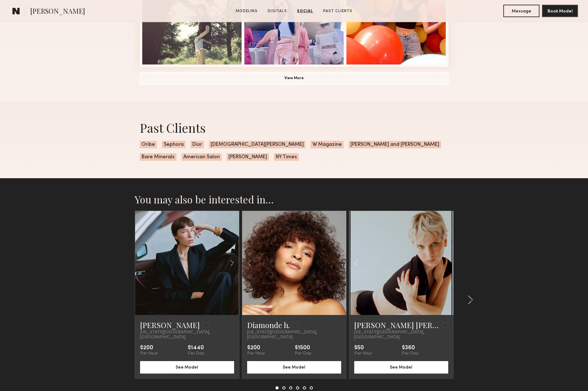  What do you see at coordinates (410, 348) in the screenshot?
I see `div: $360` at bounding box center [410, 348].